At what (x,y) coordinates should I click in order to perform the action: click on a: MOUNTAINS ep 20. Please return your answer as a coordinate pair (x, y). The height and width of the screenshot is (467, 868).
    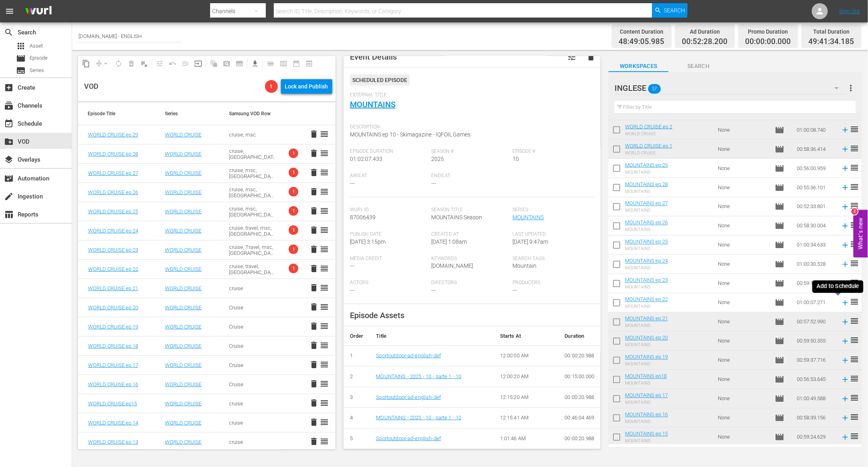
    Looking at the image, I should click on (647, 338).